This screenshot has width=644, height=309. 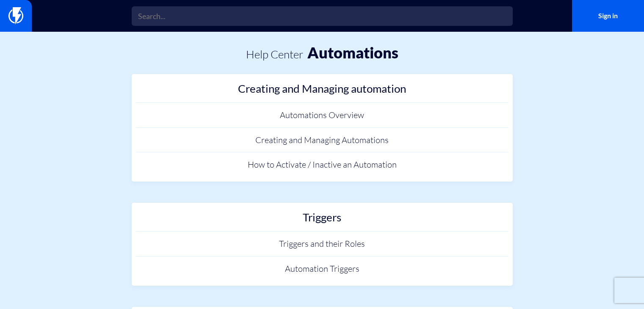 What do you see at coordinates (322, 90) in the screenshot?
I see `h2: Creating and Managing automation` at bounding box center [322, 90].